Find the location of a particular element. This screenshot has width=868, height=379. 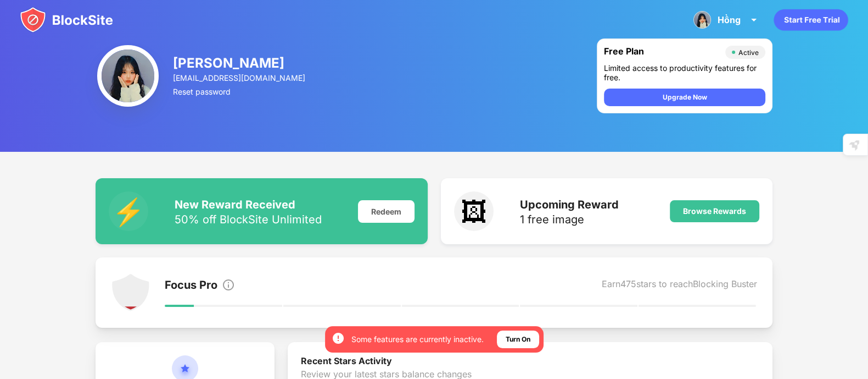

div: Browse Rewards is located at coordinates (714, 211).